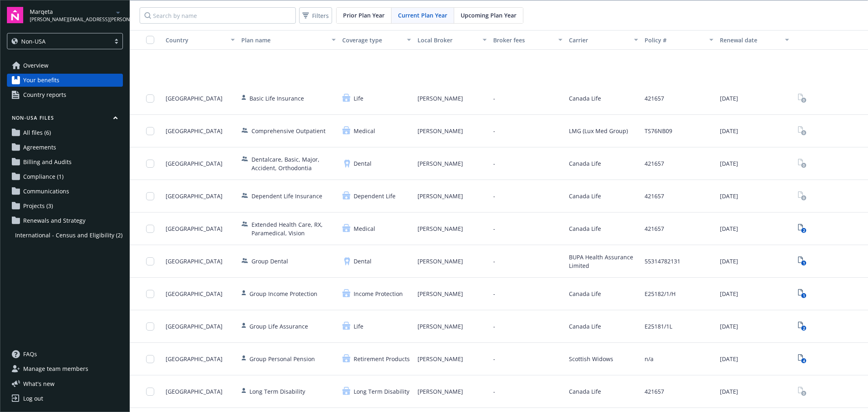  What do you see at coordinates (218, 16) in the screenshot?
I see `input: Search by name` at bounding box center [218, 16].